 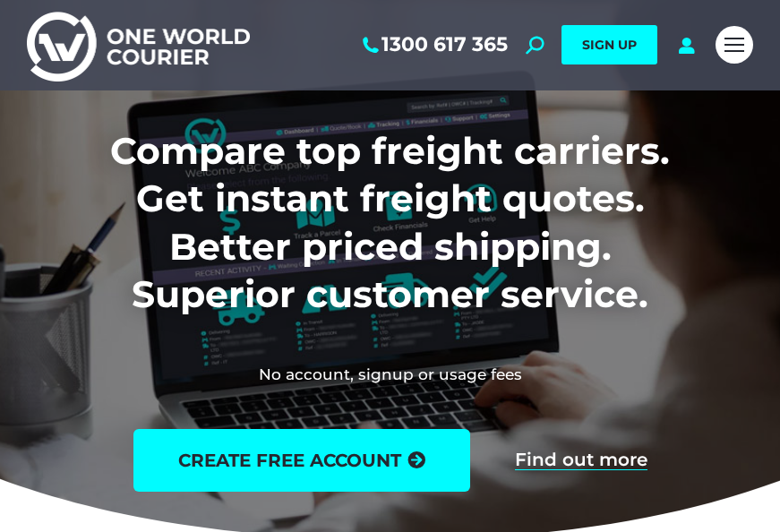 I want to click on span: SIGN UP, so click(x=610, y=45).